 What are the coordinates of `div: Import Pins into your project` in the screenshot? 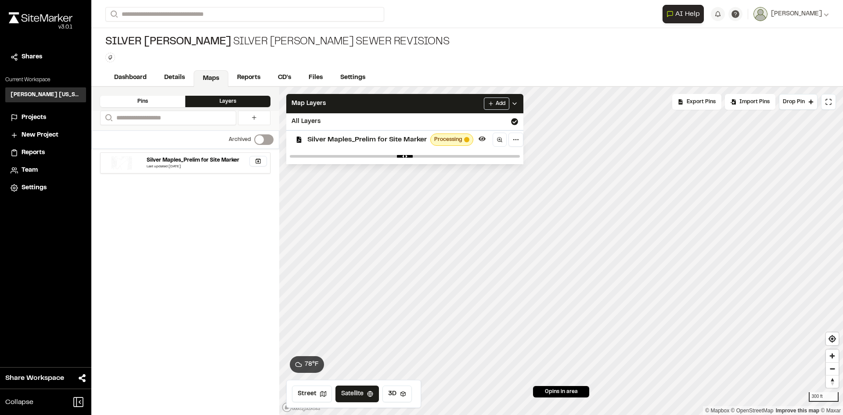 It's located at (750, 102).